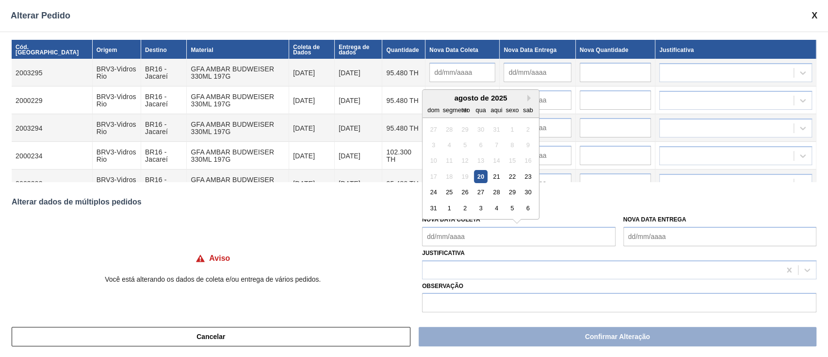  Describe the element at coordinates (528, 208) in the screenshot. I see `div: Escolha sábado, 6 de setembro de 2025` at that location.